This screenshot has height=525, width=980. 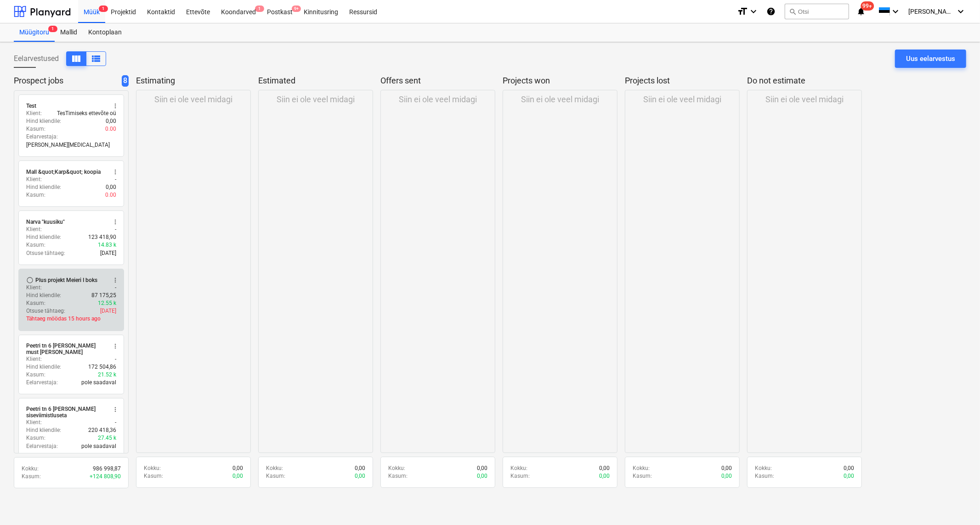 What do you see at coordinates (102, 430) in the screenshot?
I see `p: 220 418,36` at bounding box center [102, 430].